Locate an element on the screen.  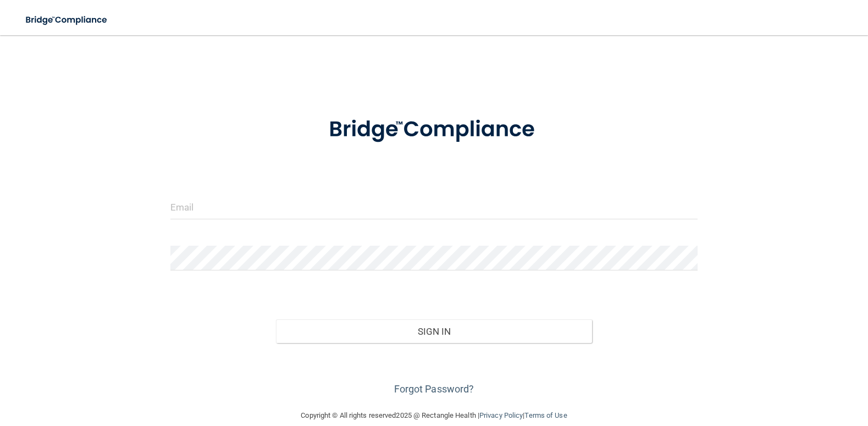
input: Email is located at coordinates (434, 207).